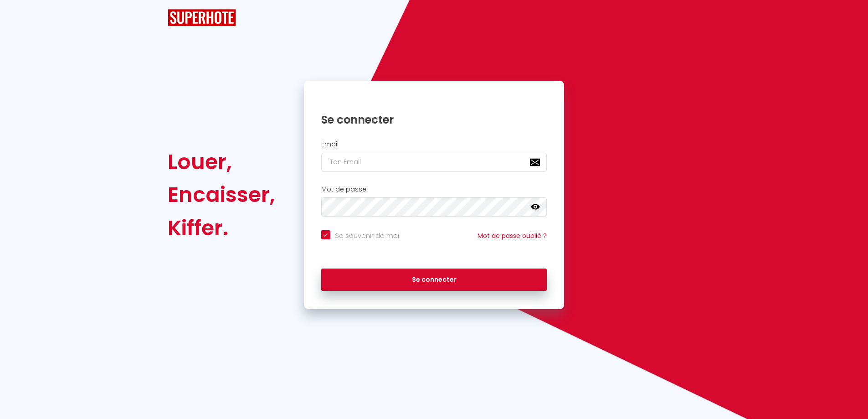 This screenshot has height=419, width=868. What do you see at coordinates (512, 235) in the screenshot?
I see `a: Mot de passe oublié ?` at bounding box center [512, 235].